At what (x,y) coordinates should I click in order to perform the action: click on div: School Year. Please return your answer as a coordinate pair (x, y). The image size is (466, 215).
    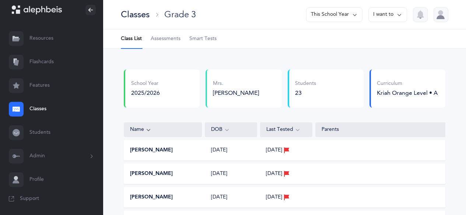
    Looking at the image, I should click on (145, 84).